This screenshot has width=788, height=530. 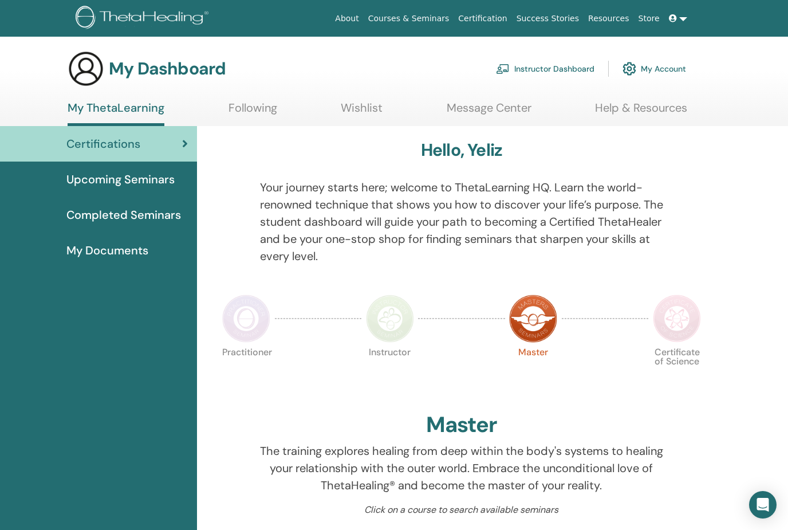 What do you see at coordinates (649, 18) in the screenshot?
I see `a: Store` at bounding box center [649, 18].